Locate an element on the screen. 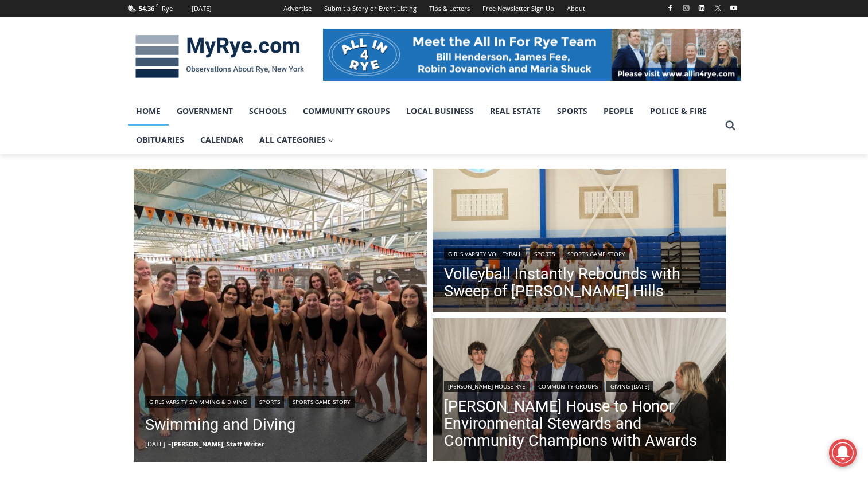 This screenshot has height=478, width=868. a: Linkedin is located at coordinates (702, 8).